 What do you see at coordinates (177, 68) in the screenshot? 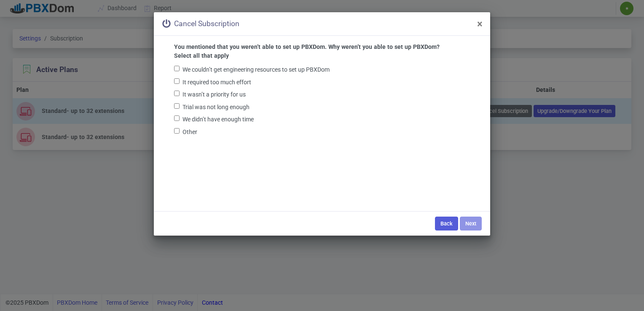
I see `input: We couldn’t get engineering resources to set up PBXDom` at bounding box center [177, 68].